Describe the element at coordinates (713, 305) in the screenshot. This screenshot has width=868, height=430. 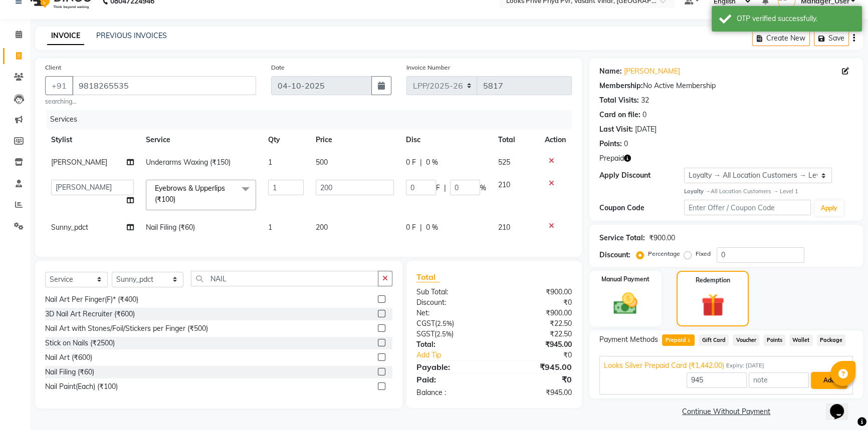
I see `img: _gift.svg` at that location.